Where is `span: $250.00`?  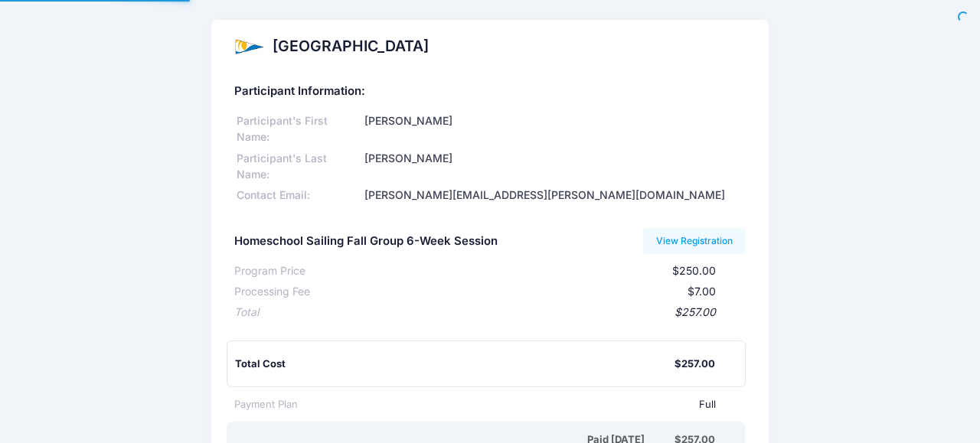
span: $250.00 is located at coordinates (693, 270).